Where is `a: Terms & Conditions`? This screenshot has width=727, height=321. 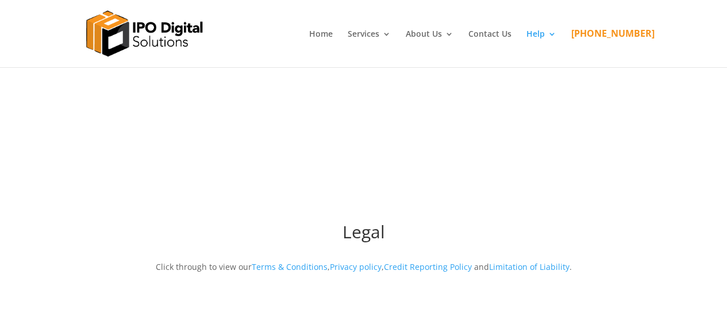
a: Terms & Conditions is located at coordinates (290, 267).